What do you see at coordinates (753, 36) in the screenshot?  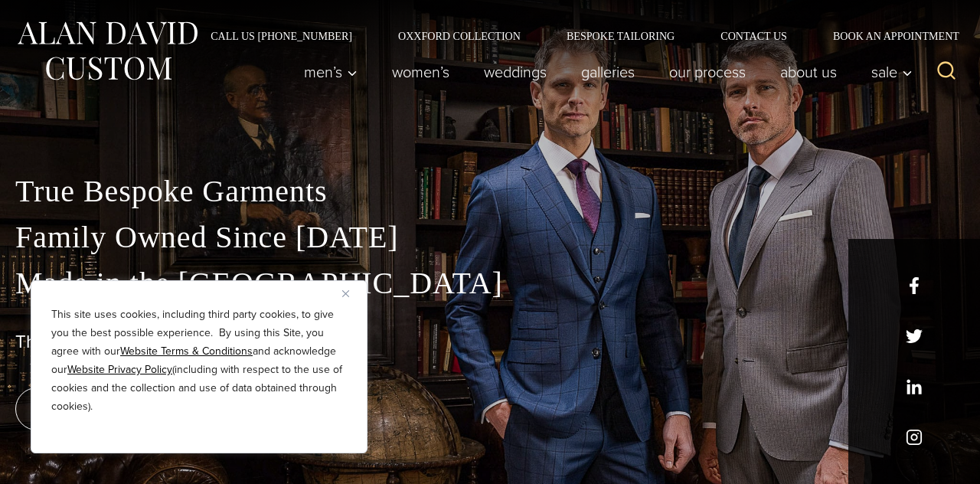 I see `a: Contact Us` at bounding box center [753, 36].